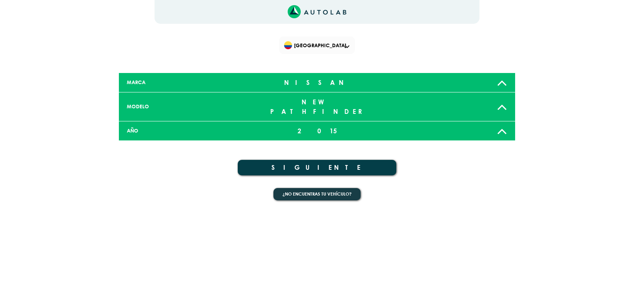  What do you see at coordinates (317, 131) in the screenshot?
I see `a: AÑO 2015` at bounding box center [317, 131].